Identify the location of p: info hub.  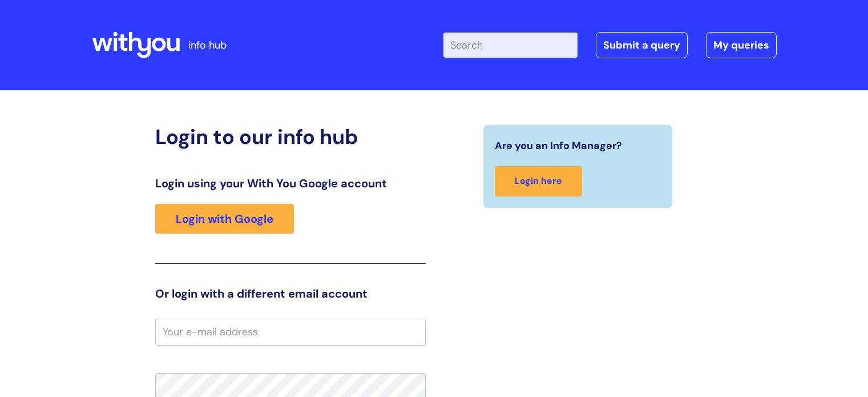
(207, 45).